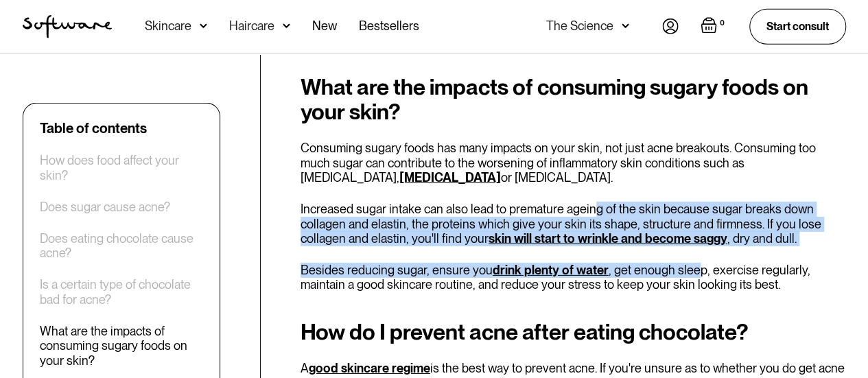 This screenshot has height=378, width=868. What do you see at coordinates (121, 167) in the screenshot?
I see `a: How does food affect your skin?` at bounding box center [121, 167].